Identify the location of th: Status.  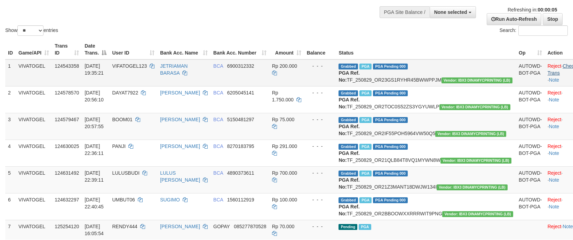
(426, 49).